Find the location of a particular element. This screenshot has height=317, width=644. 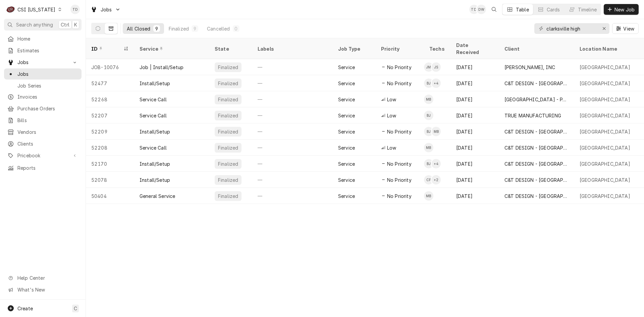

a: Home is located at coordinates (42, 39).